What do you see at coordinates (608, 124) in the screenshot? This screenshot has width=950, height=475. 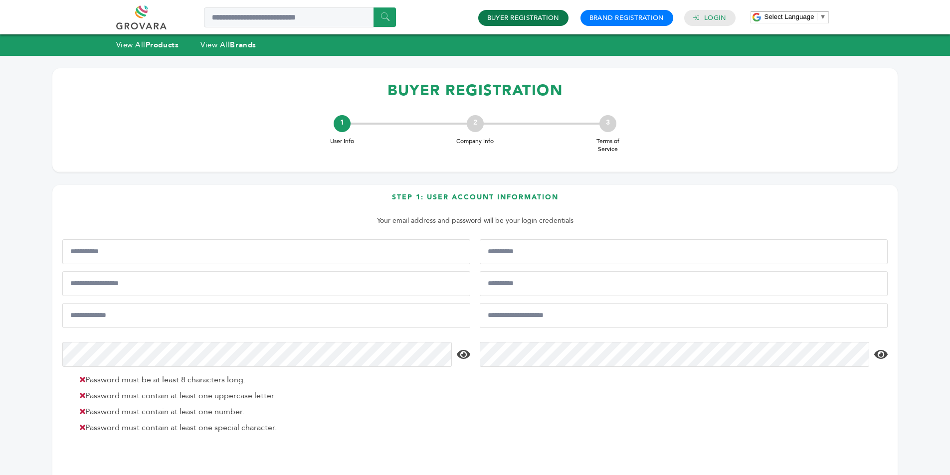 I see `div: 3` at bounding box center [608, 124].